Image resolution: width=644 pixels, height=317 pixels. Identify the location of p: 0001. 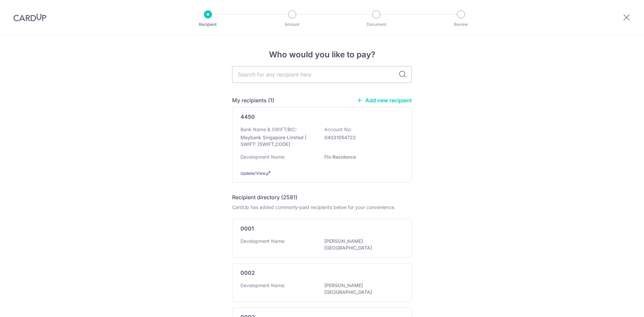
(247, 228).